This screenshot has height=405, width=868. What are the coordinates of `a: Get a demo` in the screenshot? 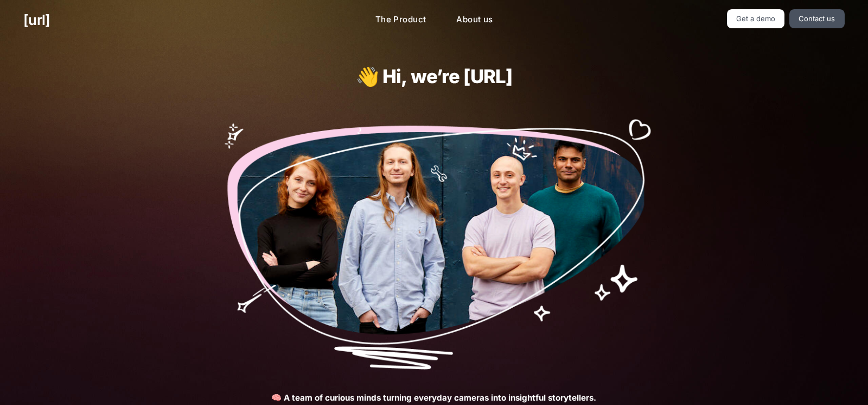 It's located at (756, 19).